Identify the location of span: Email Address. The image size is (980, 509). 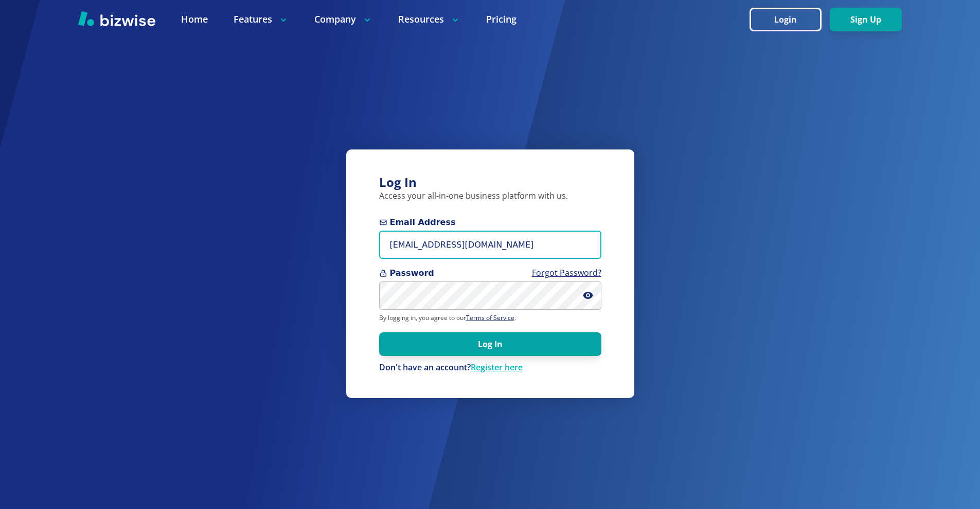
(490, 223).